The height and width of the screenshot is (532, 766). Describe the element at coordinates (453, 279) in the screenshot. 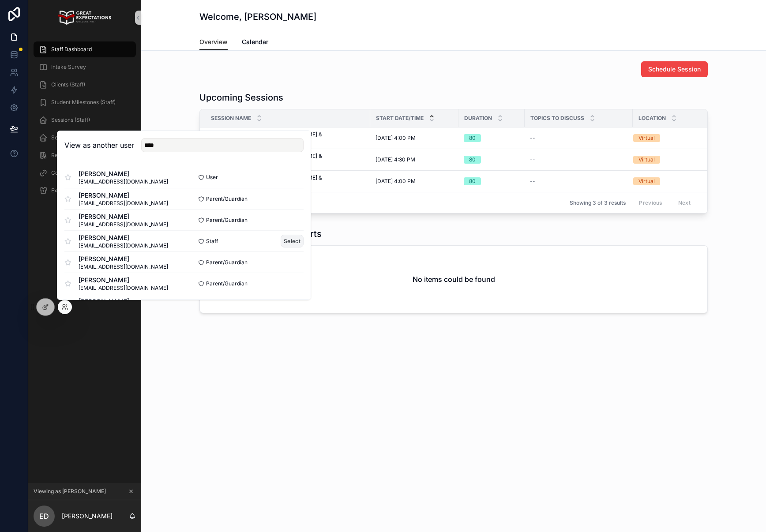

I see `h2: No items could be found` at that location.